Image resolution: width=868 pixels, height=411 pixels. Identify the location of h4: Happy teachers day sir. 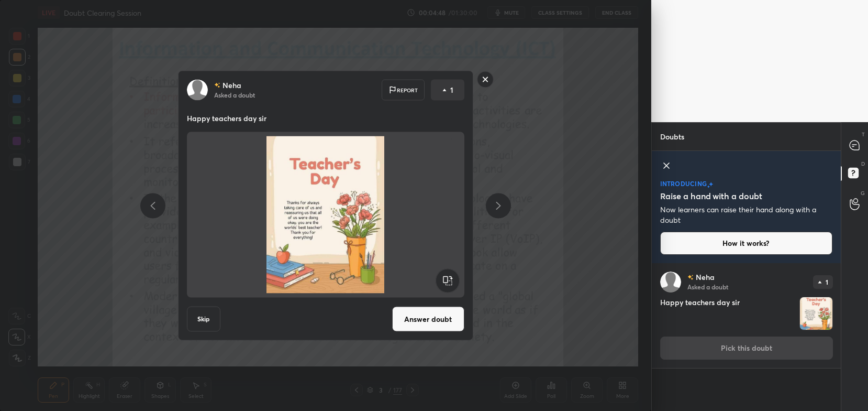
(728, 314).